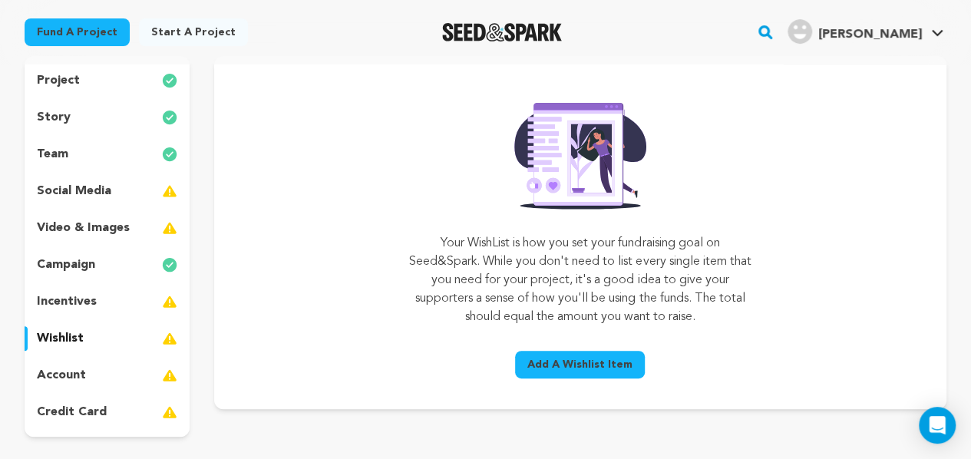  What do you see at coordinates (107, 339) in the screenshot?
I see `button: wishlist` at bounding box center [107, 339].